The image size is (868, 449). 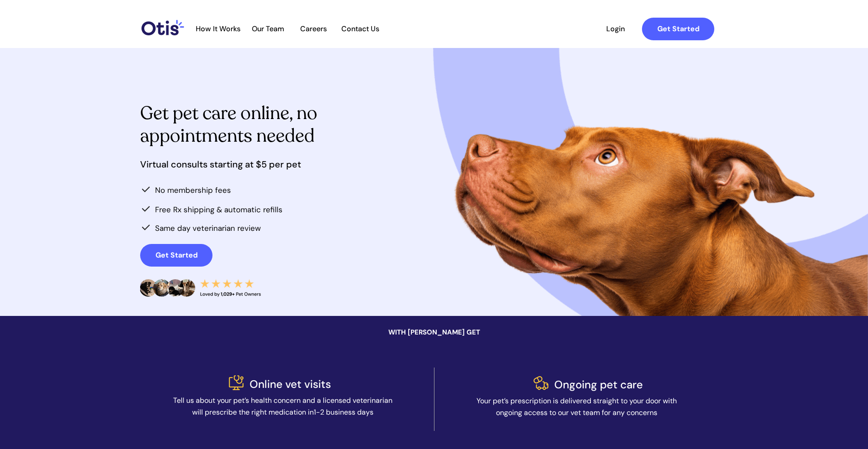 What do you see at coordinates (218, 29) in the screenshot?
I see `a: How It Works` at bounding box center [218, 29].